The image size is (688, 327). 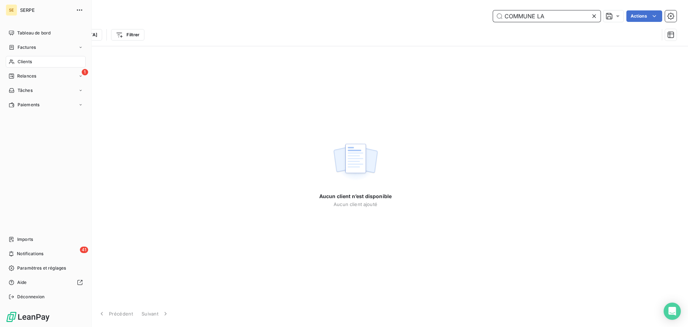 What do you see at coordinates (115, 313) in the screenshot?
I see `button: Précédent` at bounding box center [115, 313].